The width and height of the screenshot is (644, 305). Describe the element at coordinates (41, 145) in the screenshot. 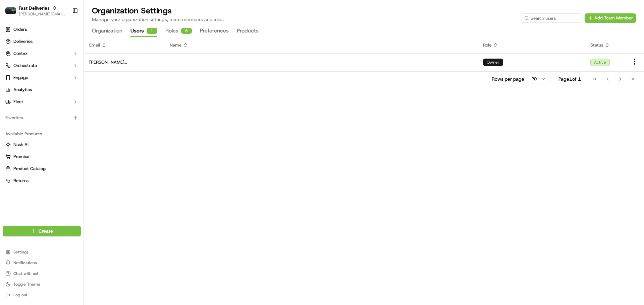

I see `a: Nash AI` at that location.